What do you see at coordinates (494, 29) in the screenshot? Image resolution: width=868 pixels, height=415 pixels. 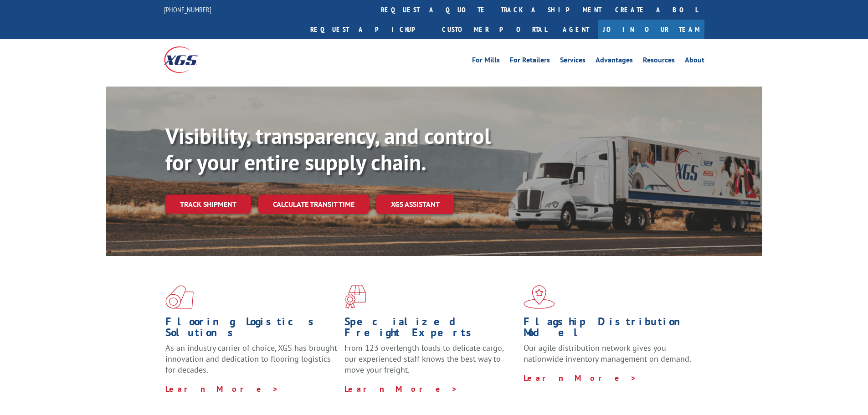 I see `a: Customer Portal` at bounding box center [494, 29].